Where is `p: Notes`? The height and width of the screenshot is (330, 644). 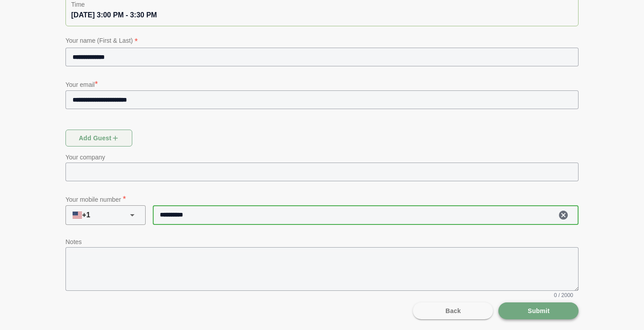 p: Notes is located at coordinates (322, 242).